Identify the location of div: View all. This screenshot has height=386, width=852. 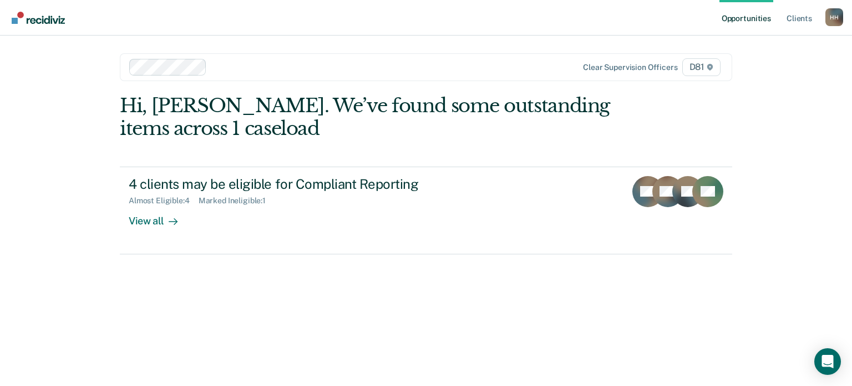
(160, 216).